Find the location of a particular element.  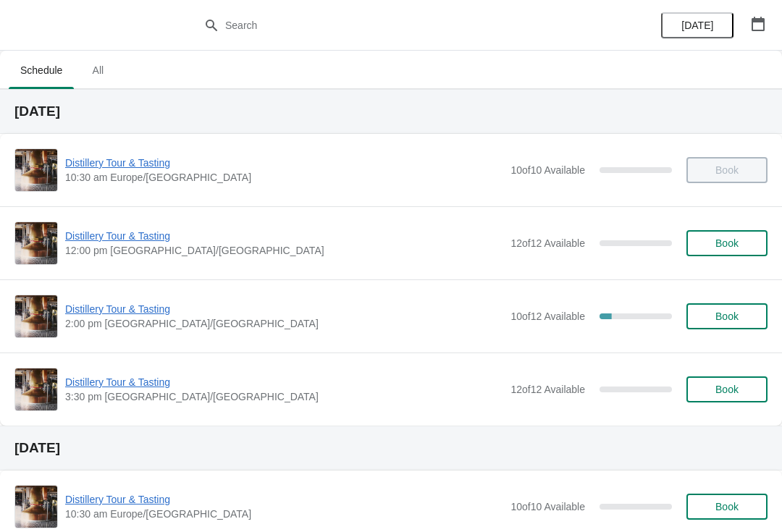

span: Schedule is located at coordinates (42, 70).